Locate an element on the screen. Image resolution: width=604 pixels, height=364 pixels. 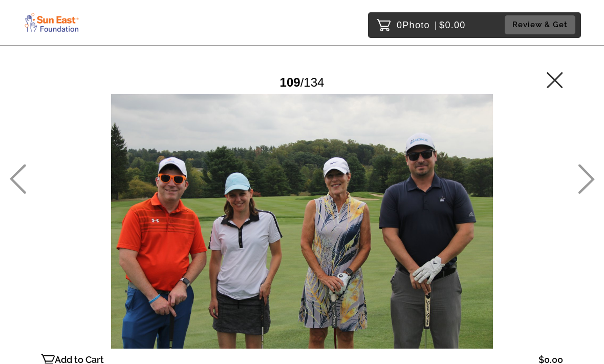
img: Snapphound Logo is located at coordinates (52, 23).